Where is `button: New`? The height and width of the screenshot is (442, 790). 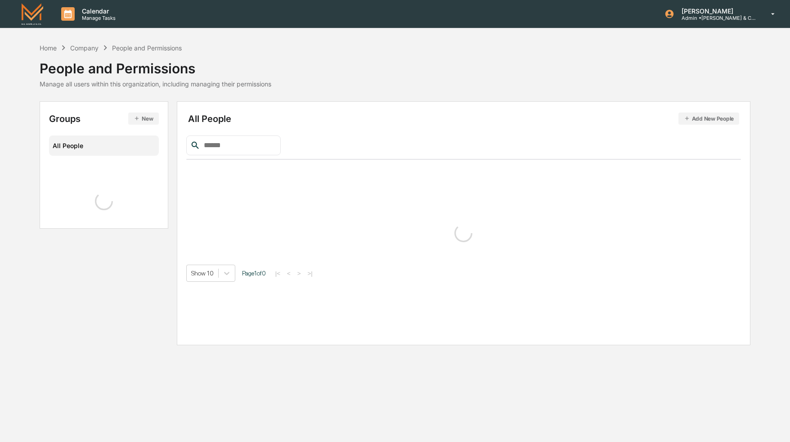 button: New is located at coordinates (143, 118).